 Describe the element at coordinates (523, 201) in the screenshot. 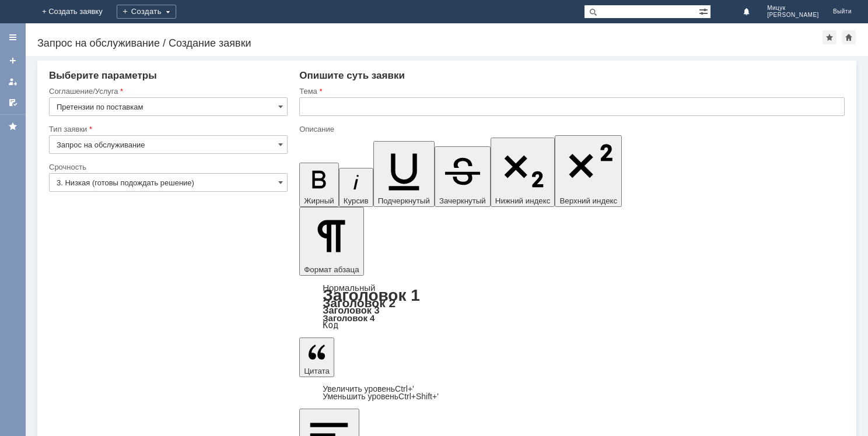

I see `span: Нижний индекс` at that location.